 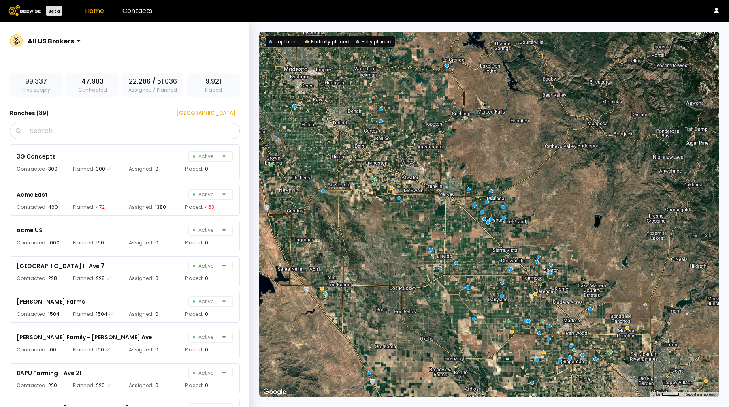 What do you see at coordinates (275, 392) in the screenshot?
I see `a: Open this area in Google Maps (opens a new window)` at bounding box center [275, 392].